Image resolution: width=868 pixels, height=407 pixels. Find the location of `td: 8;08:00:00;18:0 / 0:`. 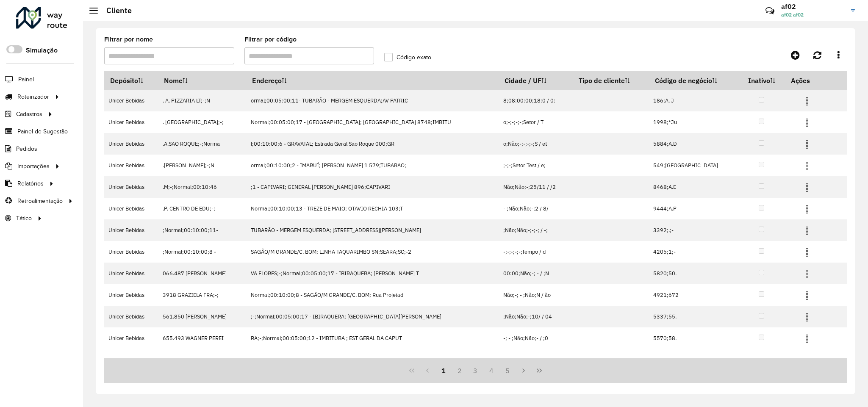

td: 8;08:00:00;18:0 / 0: is located at coordinates (536, 101).